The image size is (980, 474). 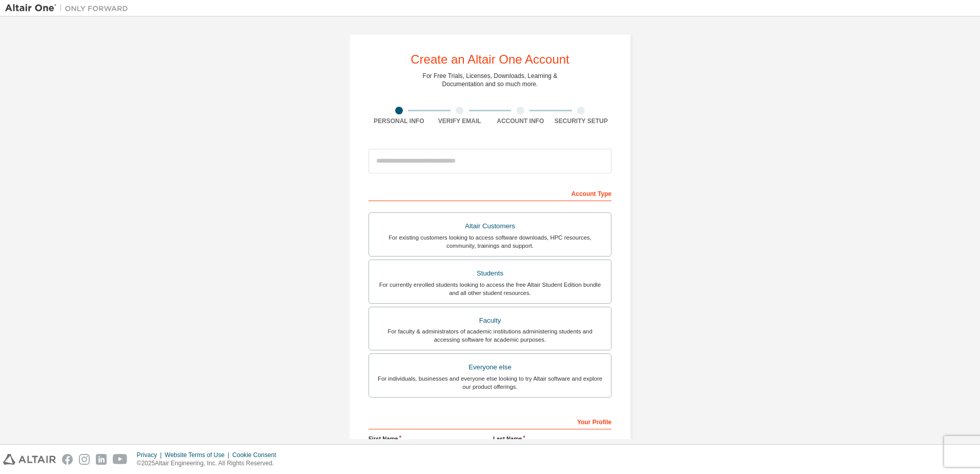 What do you see at coordinates (490, 59) in the screenshot?
I see `div: Create an Altair One Account` at bounding box center [490, 59].